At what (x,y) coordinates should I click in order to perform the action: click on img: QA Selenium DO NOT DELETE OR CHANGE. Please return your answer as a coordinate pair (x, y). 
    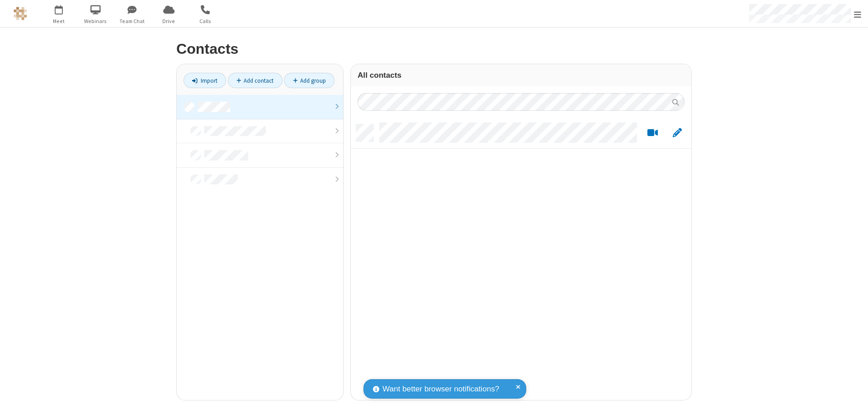
    Looking at the image, I should click on (21, 14).